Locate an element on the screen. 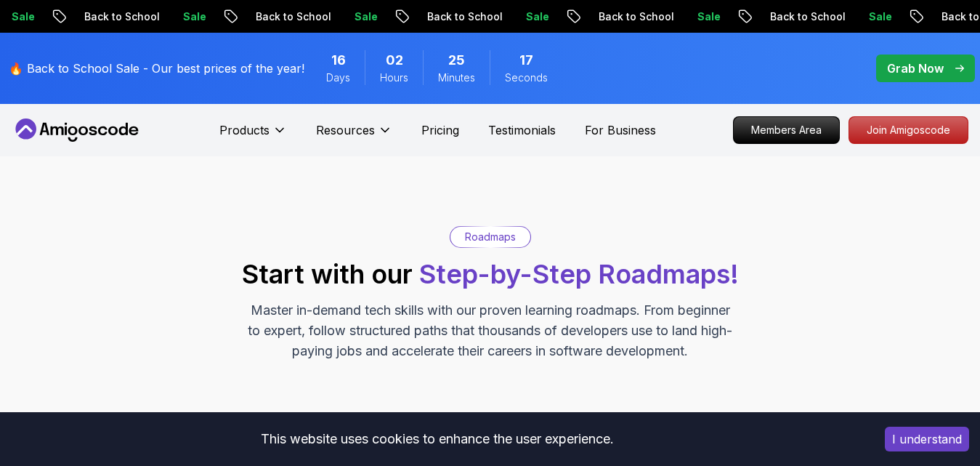 The height and width of the screenshot is (466, 980). span: Step-by-Step Roadmaps! is located at coordinates (579, 274).